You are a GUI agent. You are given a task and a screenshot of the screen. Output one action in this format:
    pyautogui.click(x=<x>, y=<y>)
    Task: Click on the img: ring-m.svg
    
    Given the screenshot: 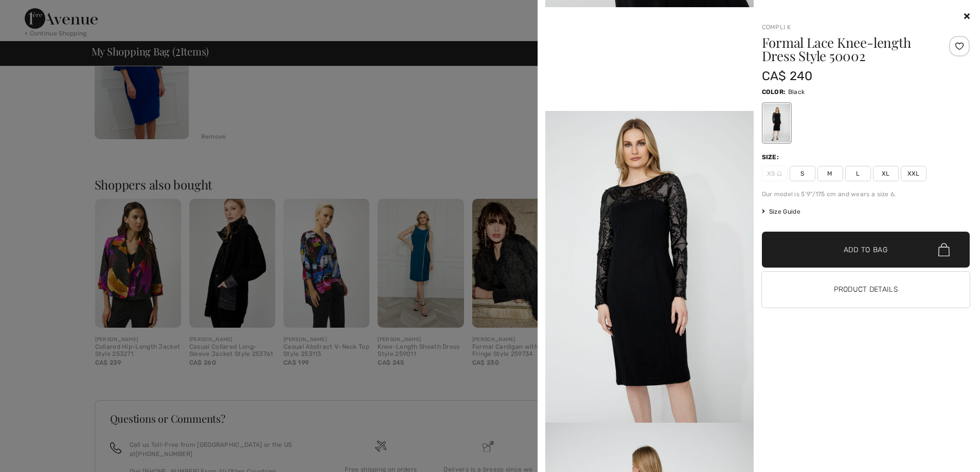 What is the action you would take?
    pyautogui.click(x=779, y=173)
    